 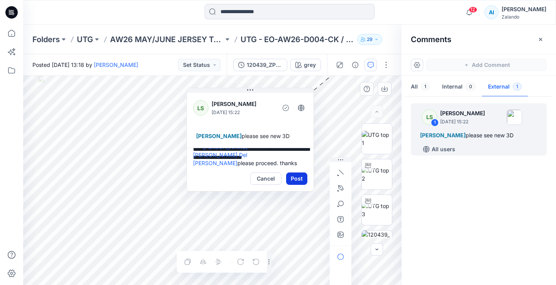 I want to click on button: Internal, so click(x=459, y=87).